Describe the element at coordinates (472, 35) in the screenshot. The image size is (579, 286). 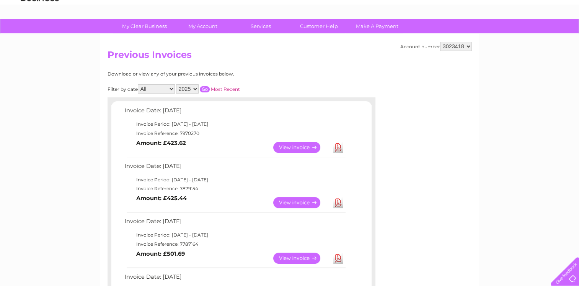
I see `a: Energy` at that location.